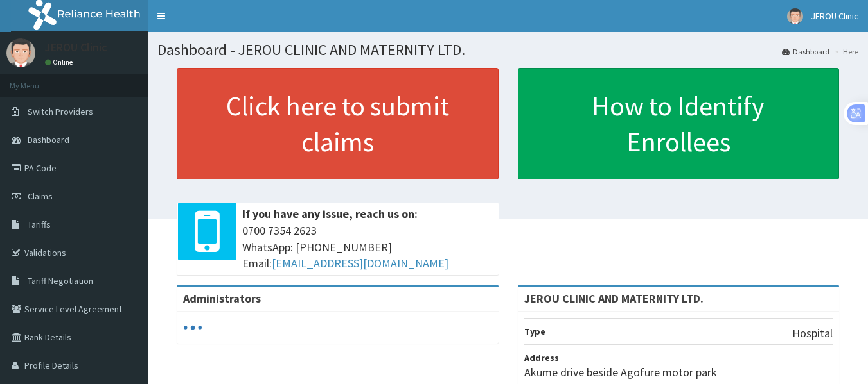  I want to click on a: How to Identify Enrollees, so click(679, 124).